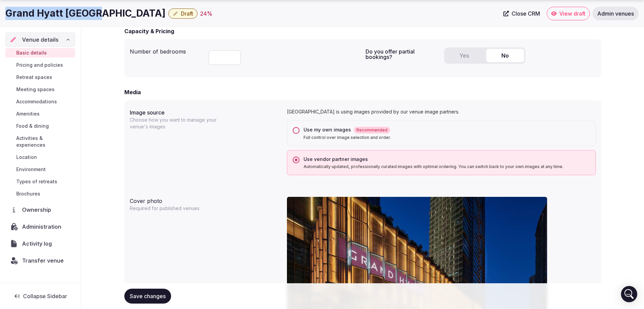  I want to click on a: Close CRM, so click(522, 14).